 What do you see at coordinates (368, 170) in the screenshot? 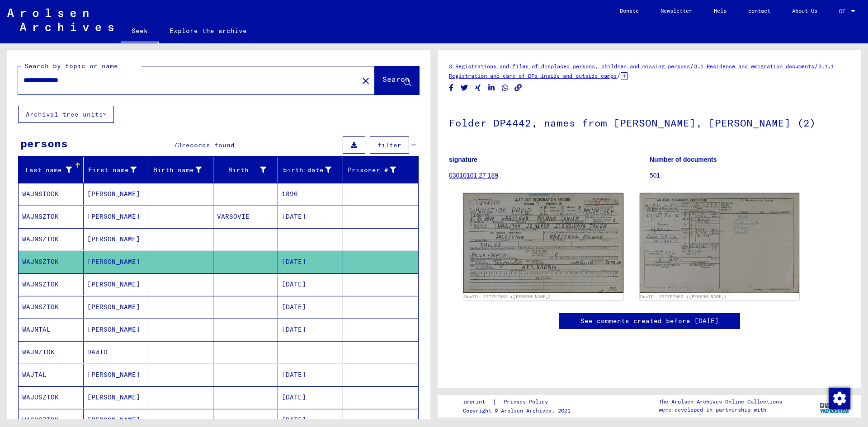
I see `font: Prisoner #` at bounding box center [368, 170].